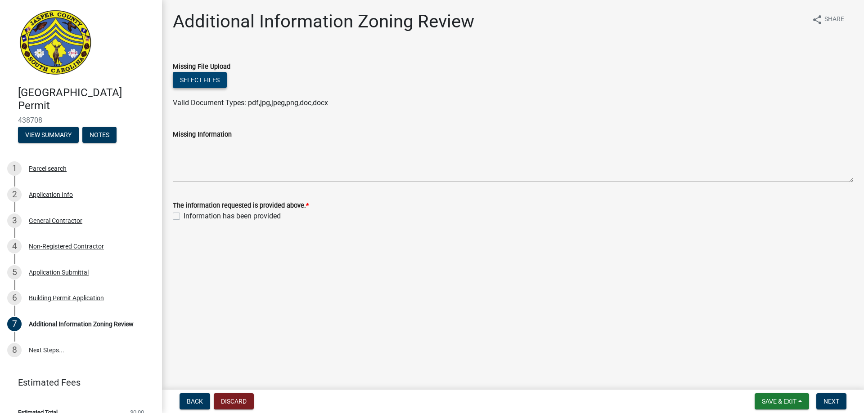 Image resolution: width=864 pixels, height=413 pixels. Describe the element at coordinates (233, 402) in the screenshot. I see `button: Discard` at that location.